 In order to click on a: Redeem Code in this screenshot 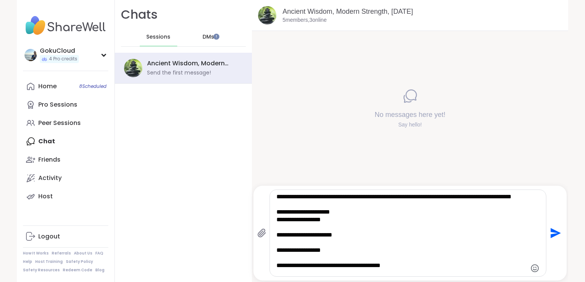, I will do `click(77, 270)`.